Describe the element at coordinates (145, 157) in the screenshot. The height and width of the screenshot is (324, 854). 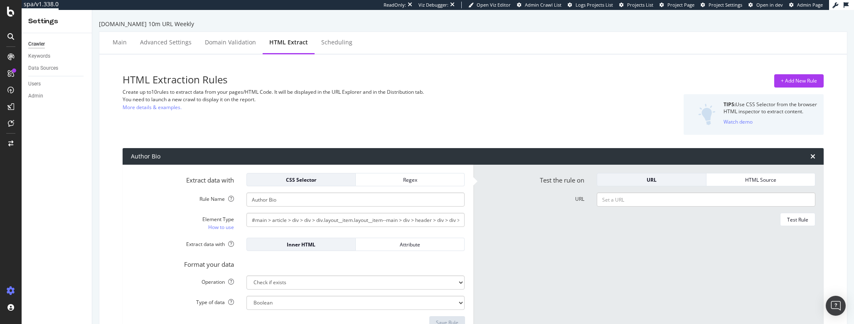
I see `div: Author Bio` at that location.